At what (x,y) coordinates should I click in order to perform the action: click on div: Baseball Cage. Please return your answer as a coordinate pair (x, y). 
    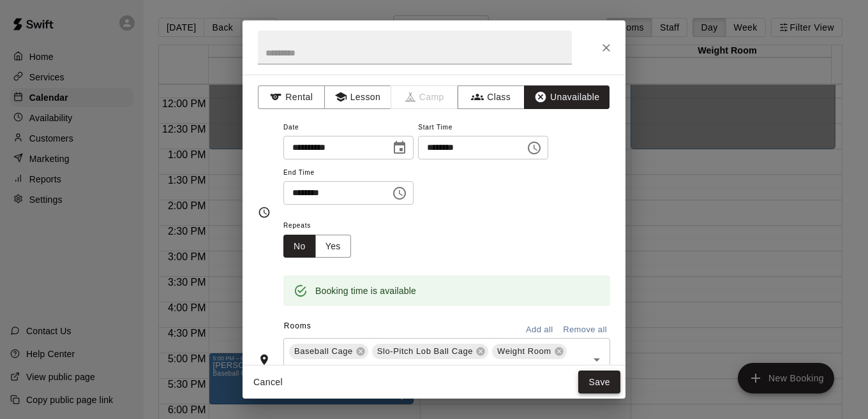
    Looking at the image, I should click on (329, 351).